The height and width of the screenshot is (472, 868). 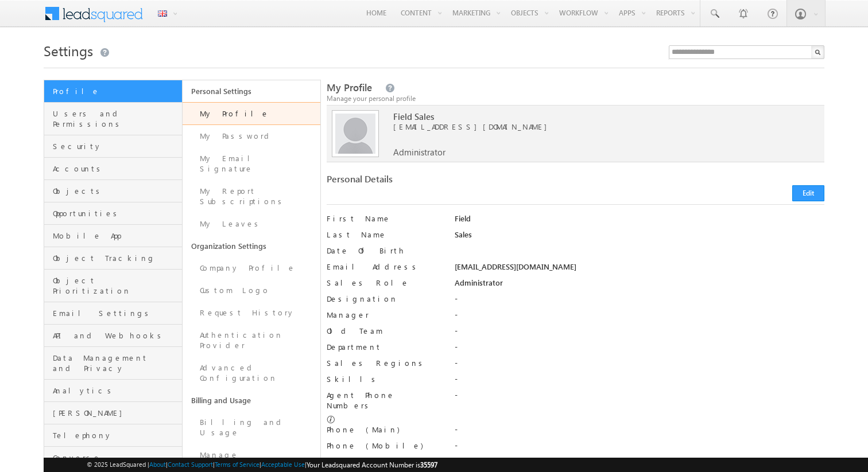 I want to click on a: Request History, so click(x=251, y=312).